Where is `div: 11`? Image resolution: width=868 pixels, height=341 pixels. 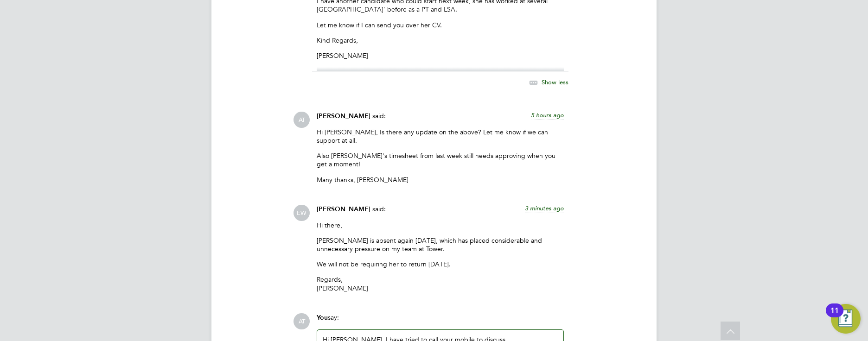
div: 11 is located at coordinates (835, 316).